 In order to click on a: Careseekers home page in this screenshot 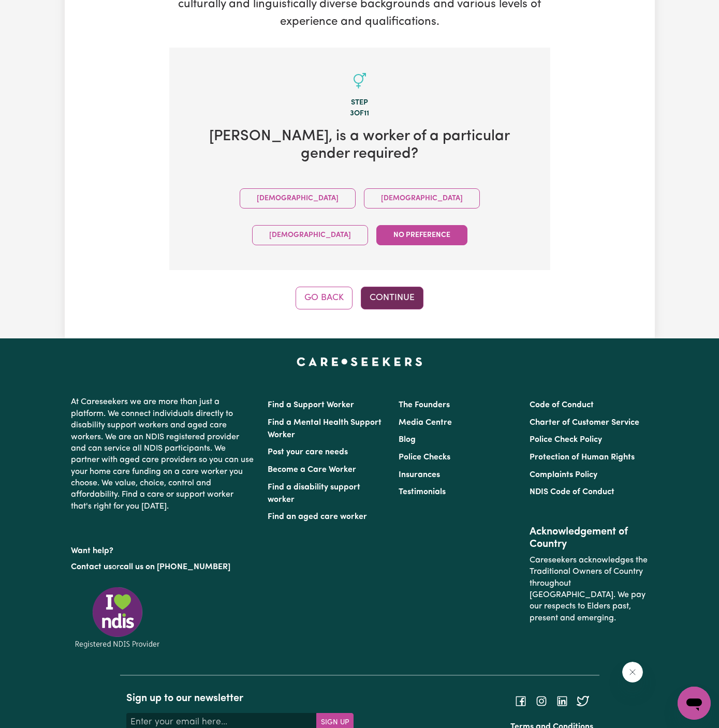, I will do `click(359, 361)`.